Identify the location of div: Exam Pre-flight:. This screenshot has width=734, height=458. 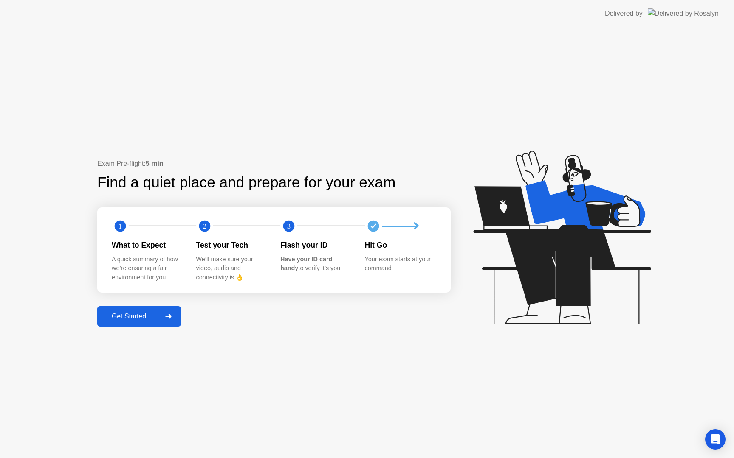
(274, 164).